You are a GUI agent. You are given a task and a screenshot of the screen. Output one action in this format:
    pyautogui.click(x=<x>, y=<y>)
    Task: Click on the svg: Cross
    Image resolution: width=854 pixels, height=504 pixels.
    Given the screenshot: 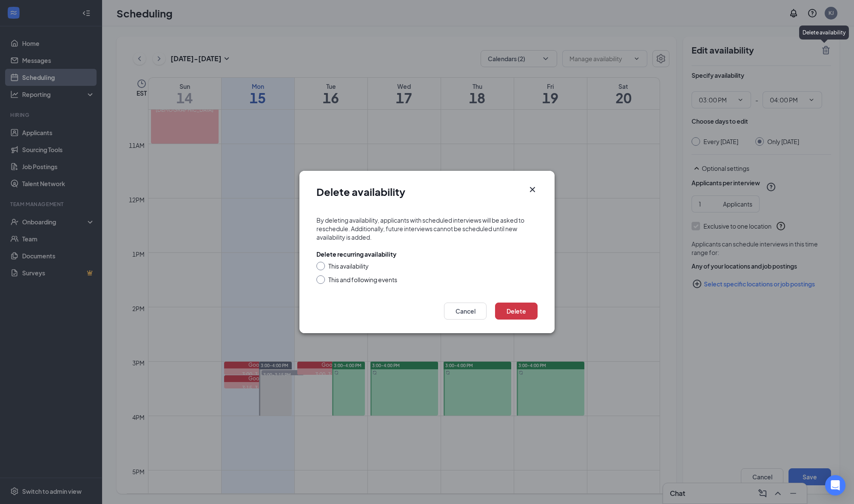 What is the action you would take?
    pyautogui.click(x=532, y=190)
    